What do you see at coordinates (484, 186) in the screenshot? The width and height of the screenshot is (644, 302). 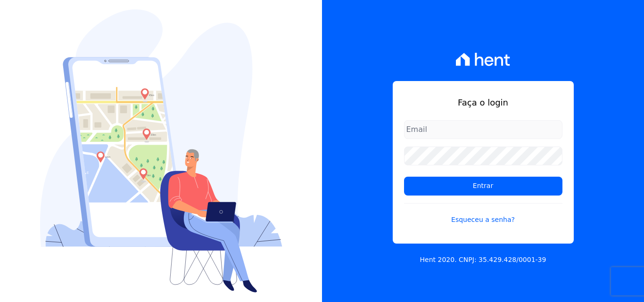 I see `input: Entrar` at bounding box center [484, 186].